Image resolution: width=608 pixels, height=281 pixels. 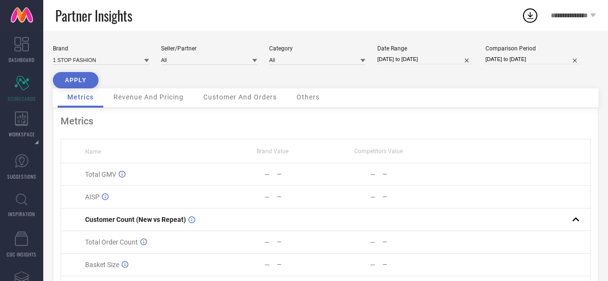 What do you see at coordinates (100, 175) in the screenshot?
I see `span: Total GMV` at bounding box center [100, 175].